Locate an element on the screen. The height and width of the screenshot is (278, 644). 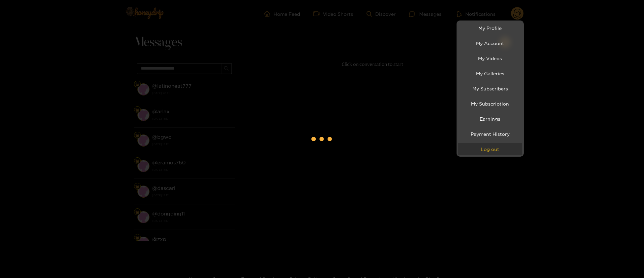
button: Log out is located at coordinates (490, 149).